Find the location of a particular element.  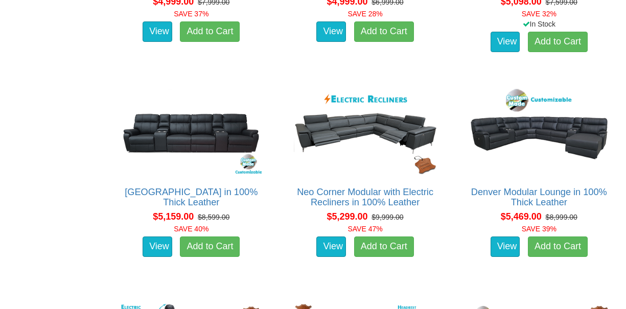

font: SAVE 40% is located at coordinates (191, 229).